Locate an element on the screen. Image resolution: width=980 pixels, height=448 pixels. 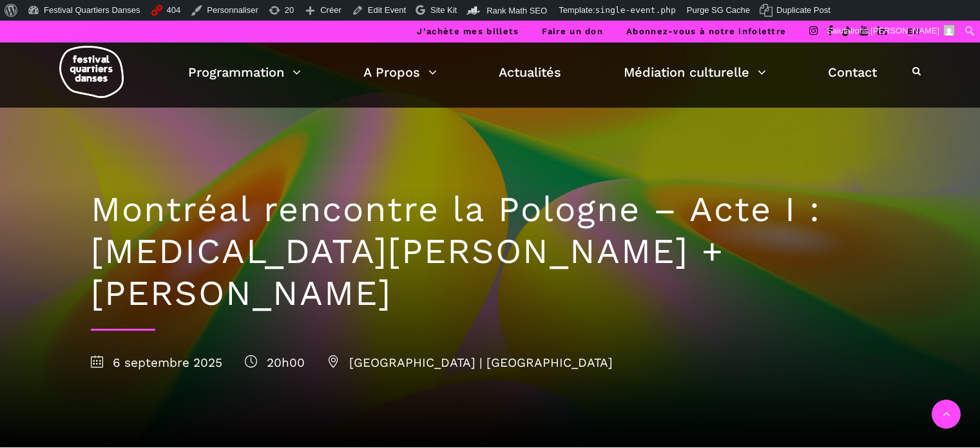
span: Rank Math SEO is located at coordinates (517, 11).